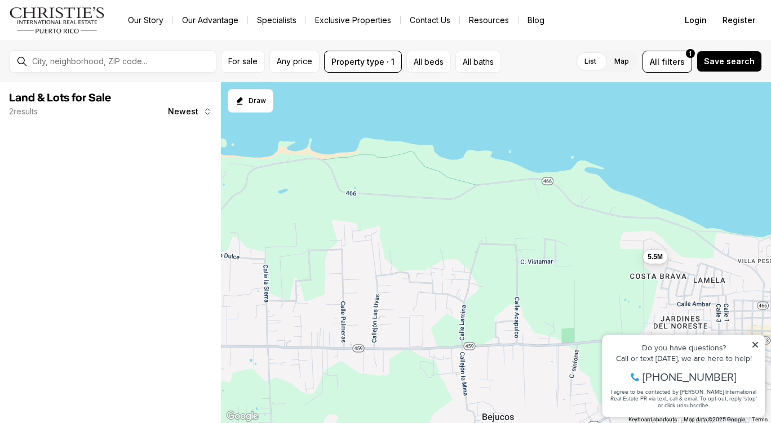 The height and width of the screenshot is (423, 771). What do you see at coordinates (536, 20) in the screenshot?
I see `a: Blog` at bounding box center [536, 20].